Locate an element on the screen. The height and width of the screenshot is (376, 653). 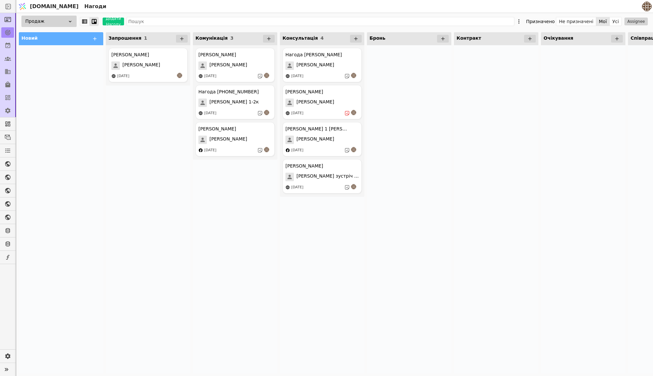
span: Очікування is located at coordinates (559, 38).